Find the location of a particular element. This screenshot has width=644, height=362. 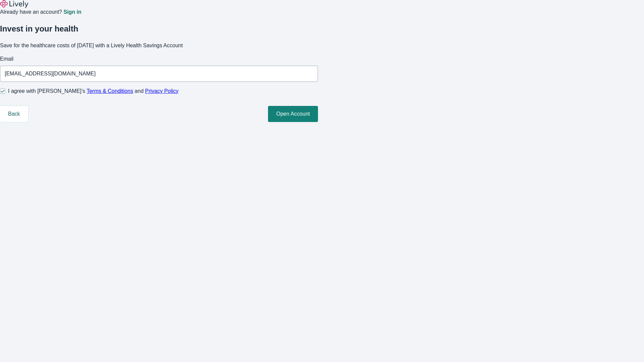

a: Privacy Policy is located at coordinates (162, 91).